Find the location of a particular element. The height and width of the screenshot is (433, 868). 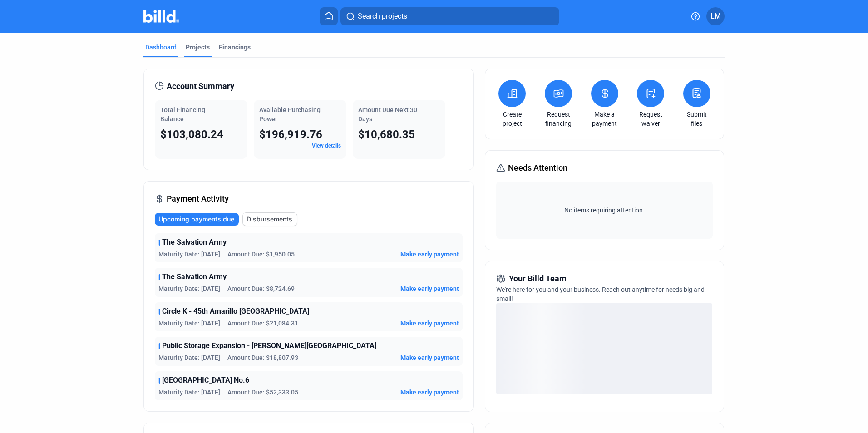

span: $196,919.76 is located at coordinates (291, 134).